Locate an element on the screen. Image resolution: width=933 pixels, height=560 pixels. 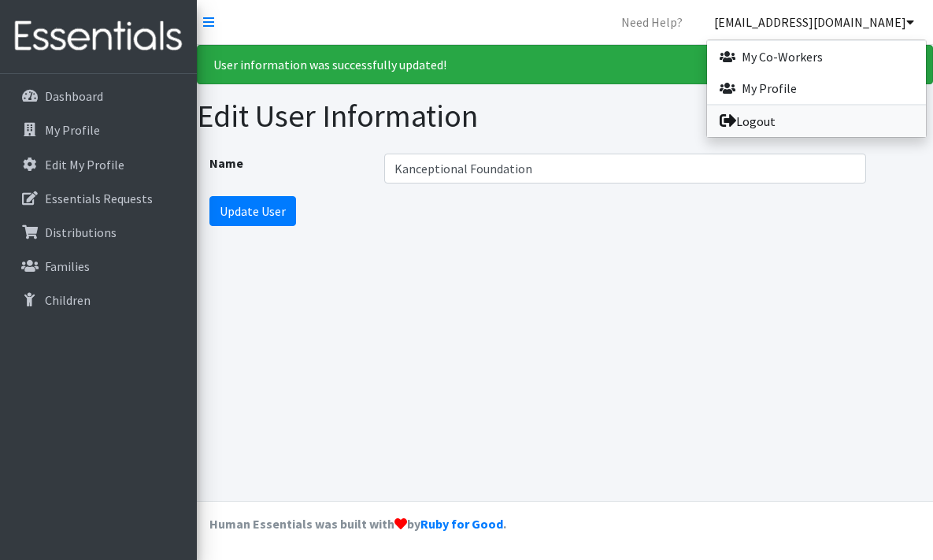
a: Essentials Requests is located at coordinates (99, 199).